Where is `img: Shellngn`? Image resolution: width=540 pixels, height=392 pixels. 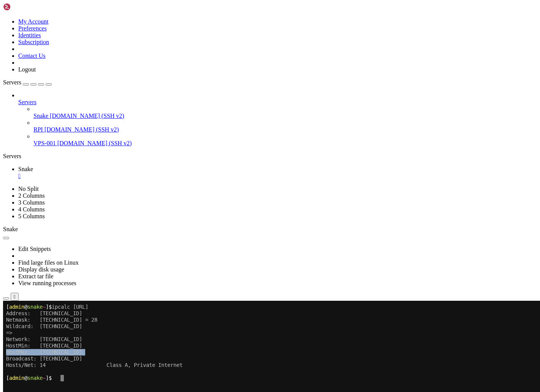 img: Shellngn is located at coordinates (24, 7).